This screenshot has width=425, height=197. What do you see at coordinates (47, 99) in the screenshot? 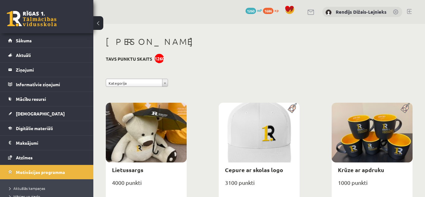
I see `a: Mācību resursi` at bounding box center [47, 99].